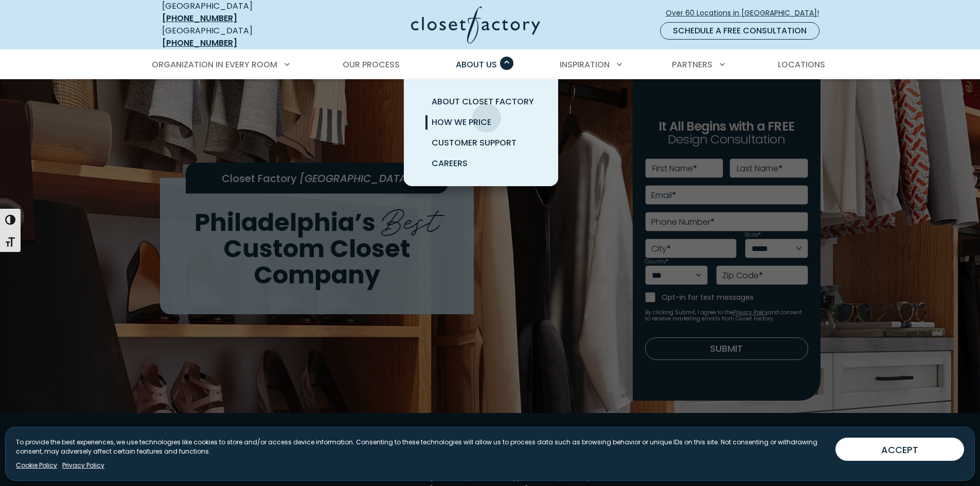 The image size is (980, 486). Describe the element at coordinates (584, 64) in the screenshot. I see `span: Inspiration` at that location.